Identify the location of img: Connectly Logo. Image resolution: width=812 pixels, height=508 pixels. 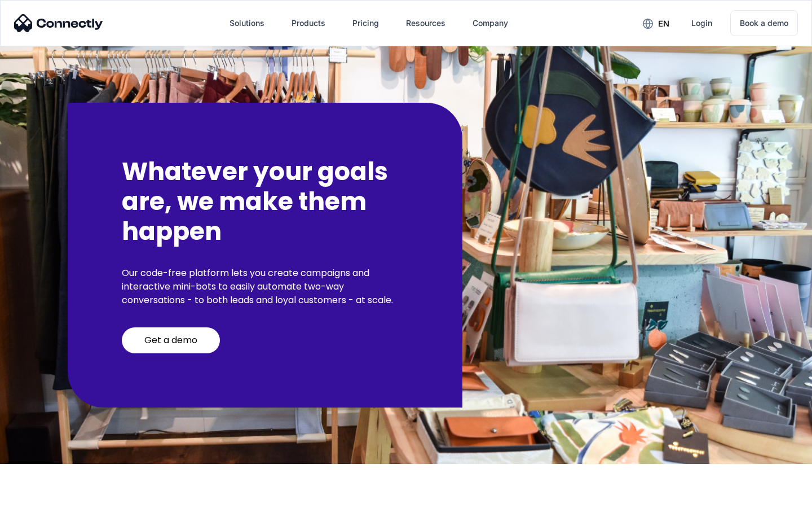
(59, 23).